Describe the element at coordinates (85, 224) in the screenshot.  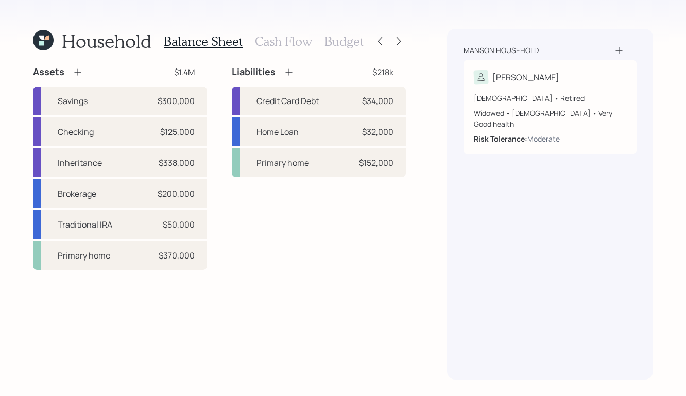
I see `div: Traditional IRA` at that location.